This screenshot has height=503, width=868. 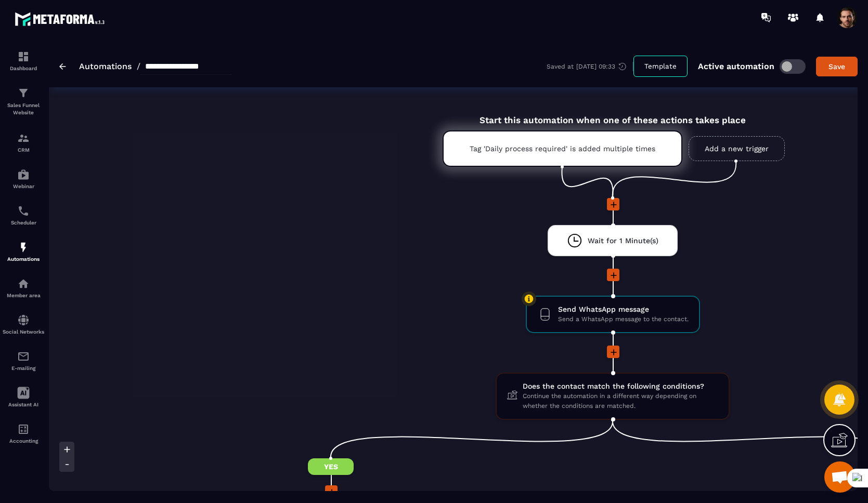 What do you see at coordinates (736, 66) in the screenshot?
I see `p: Active automation` at bounding box center [736, 66].